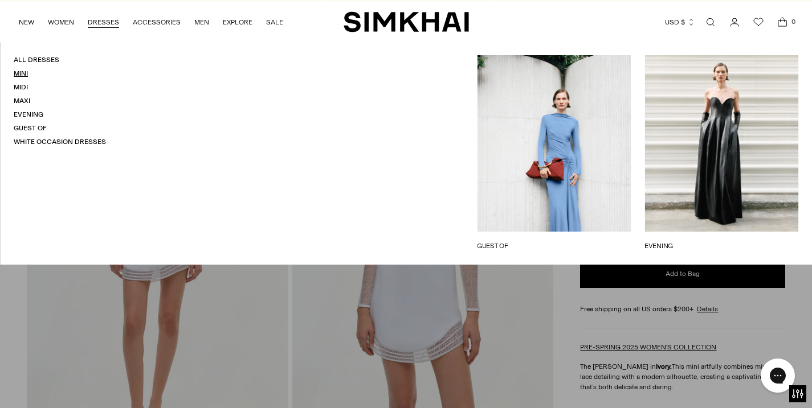 Image resolution: width=812 pixels, height=408 pixels. I want to click on a: WOMEN, so click(61, 22).